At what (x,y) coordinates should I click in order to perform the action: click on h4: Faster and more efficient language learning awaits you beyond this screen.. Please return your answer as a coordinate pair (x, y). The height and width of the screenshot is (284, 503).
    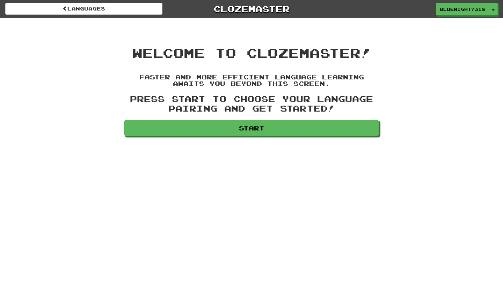
    Looking at the image, I should click on (251, 81).